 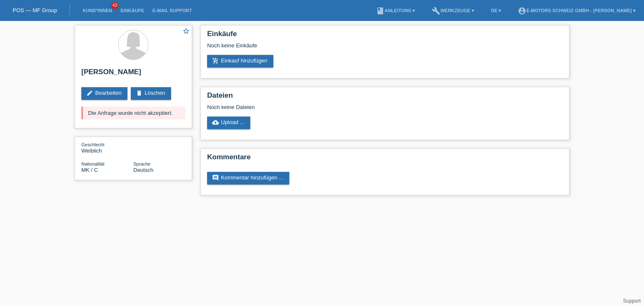 What do you see at coordinates (632, 301) in the screenshot?
I see `a: Support` at bounding box center [632, 301].